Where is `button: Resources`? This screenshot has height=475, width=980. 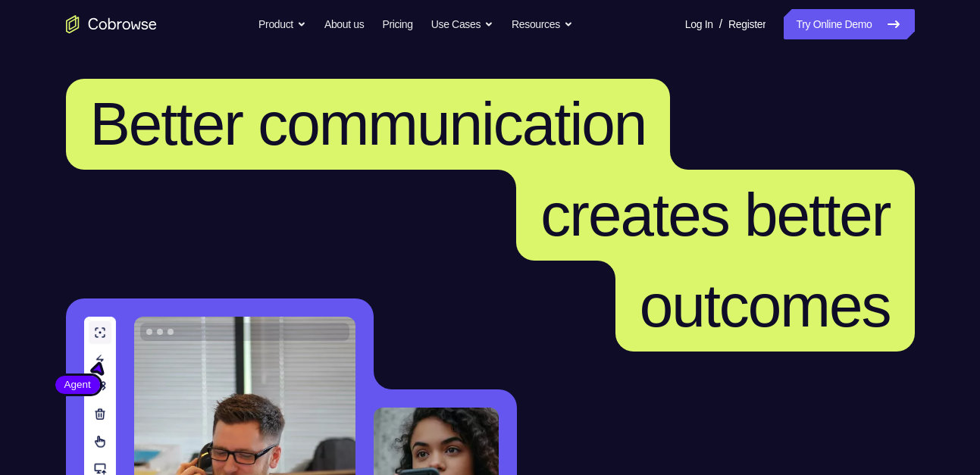
button: Resources is located at coordinates (542, 24).